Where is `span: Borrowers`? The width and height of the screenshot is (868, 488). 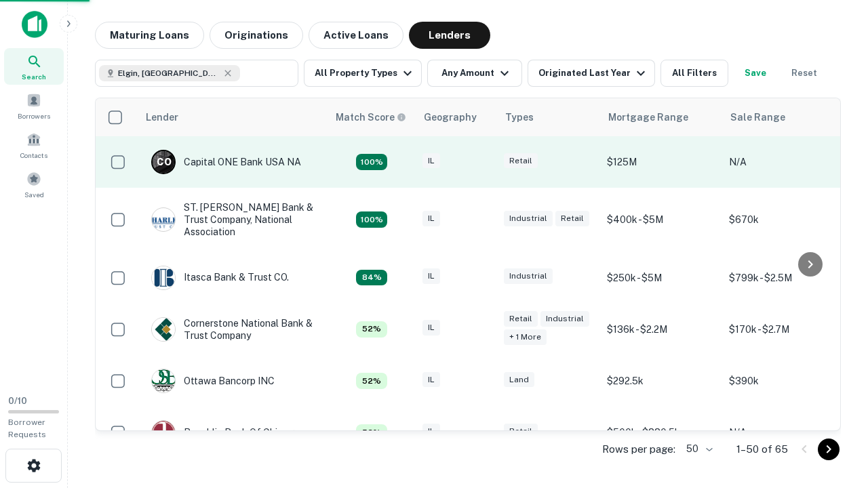
span: Borrowers is located at coordinates (34, 116).